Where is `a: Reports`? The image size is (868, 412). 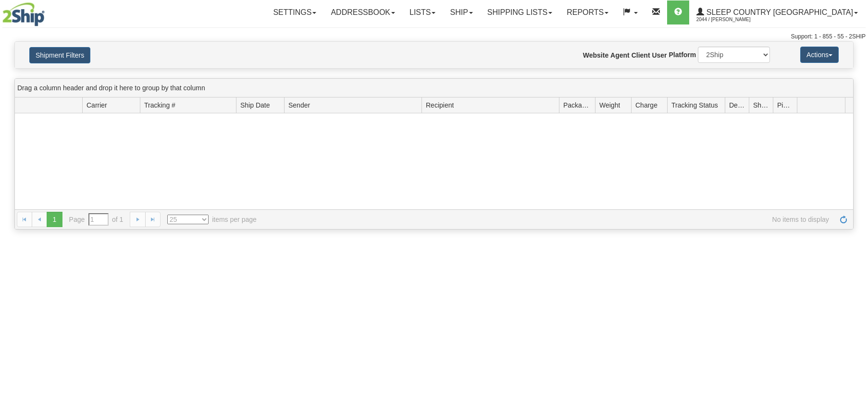 a: Reports is located at coordinates (588, 12).